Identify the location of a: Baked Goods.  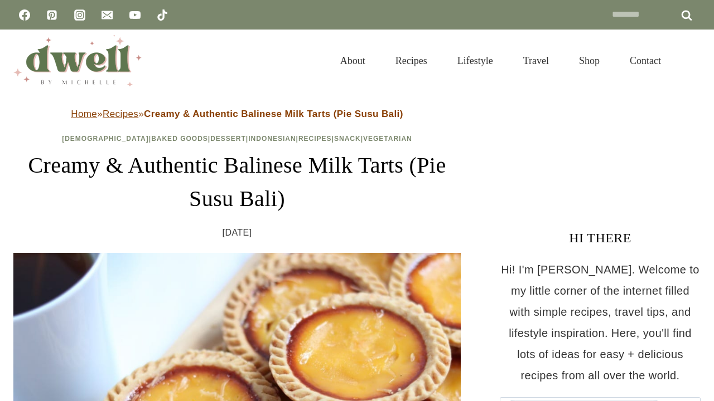
(179, 139).